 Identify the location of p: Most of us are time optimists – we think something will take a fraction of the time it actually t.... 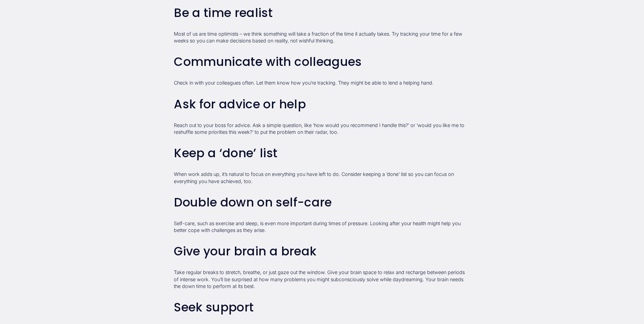
(322, 37).